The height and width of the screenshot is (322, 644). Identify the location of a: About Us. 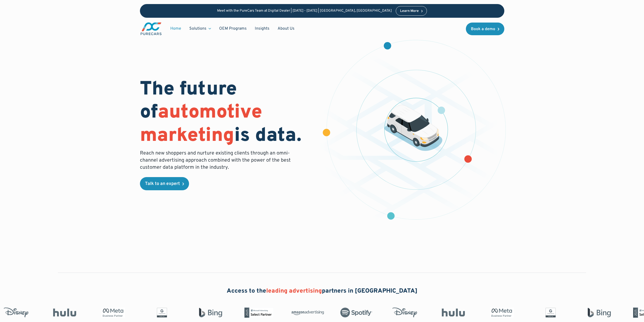
(286, 29).